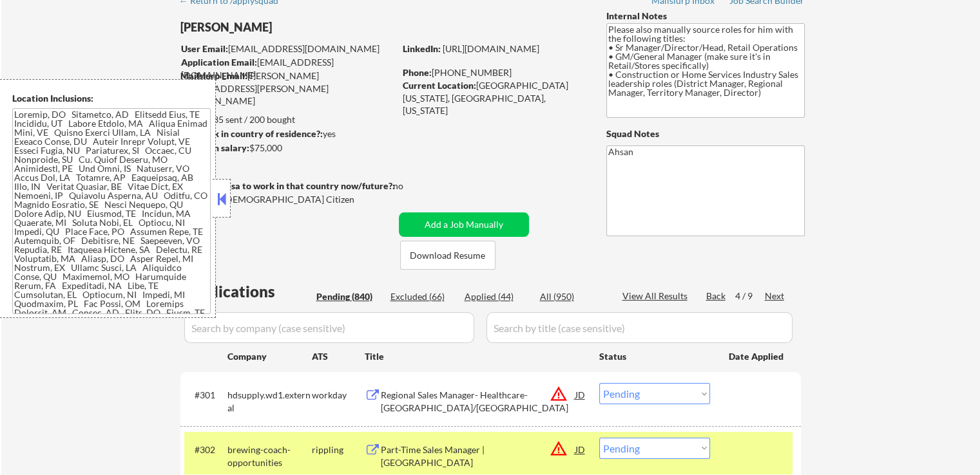 The height and width of the screenshot is (475, 980). Describe the element at coordinates (349, 297) in the screenshot. I see `div: Pending (840)` at that location.